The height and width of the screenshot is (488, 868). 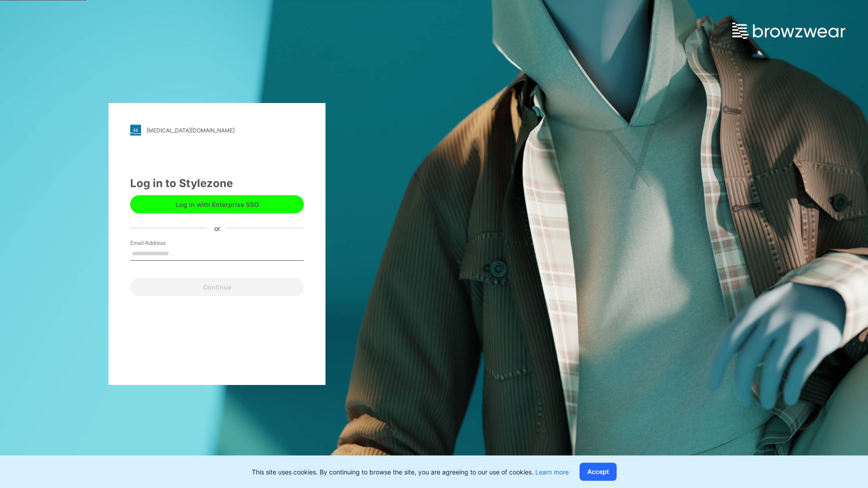 What do you see at coordinates (136, 130) in the screenshot?
I see `img: stylezone-logo.562084cfcfab977791bfbf7441f1a819.svg` at bounding box center [136, 130].